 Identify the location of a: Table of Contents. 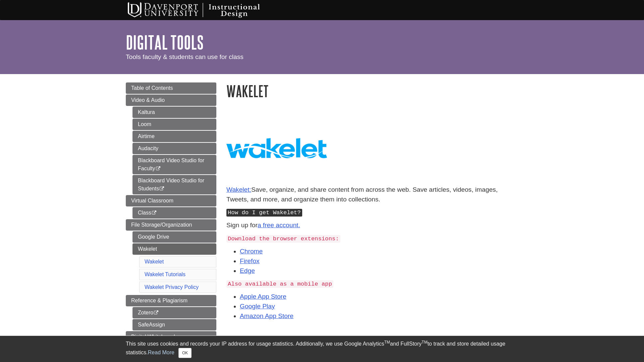
(171, 88).